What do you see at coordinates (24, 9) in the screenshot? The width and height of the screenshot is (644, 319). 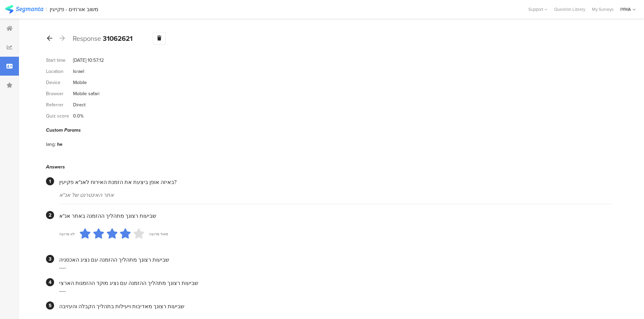 I see `img: segmanta logo` at bounding box center [24, 9].